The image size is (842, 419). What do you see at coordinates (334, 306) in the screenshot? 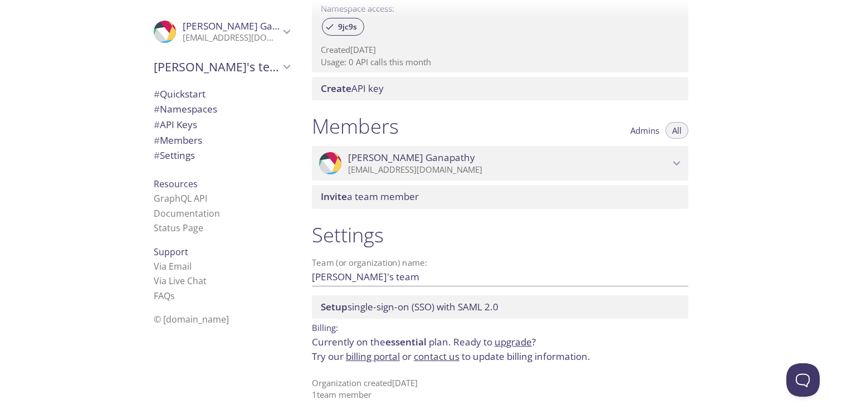
I see `span: Setup` at bounding box center [334, 306].